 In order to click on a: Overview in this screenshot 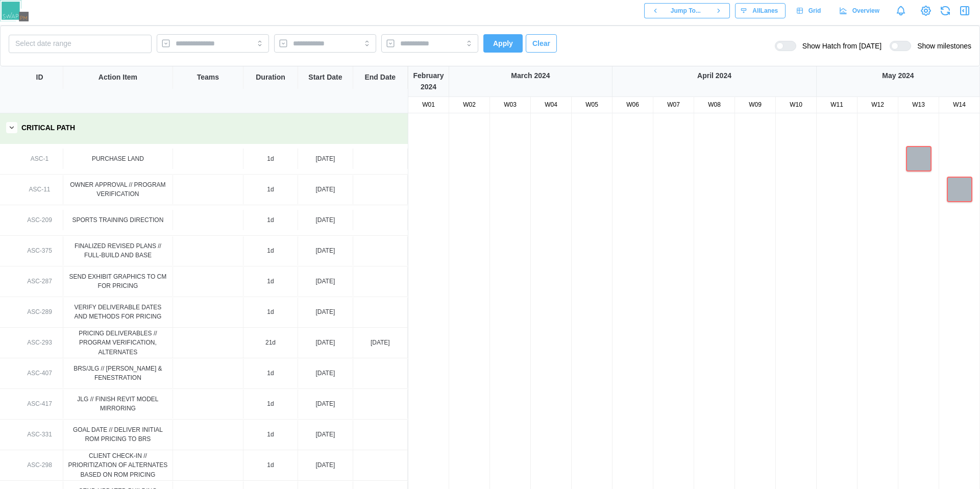, I will do `click(860, 11)`.